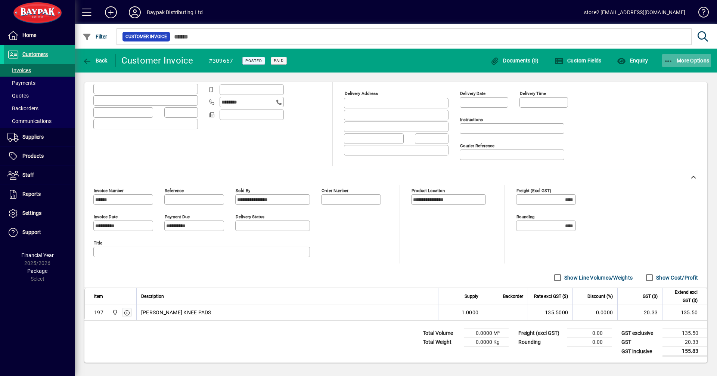  Describe the element at coordinates (95, 37) in the screenshot. I see `button: Filter` at that location.